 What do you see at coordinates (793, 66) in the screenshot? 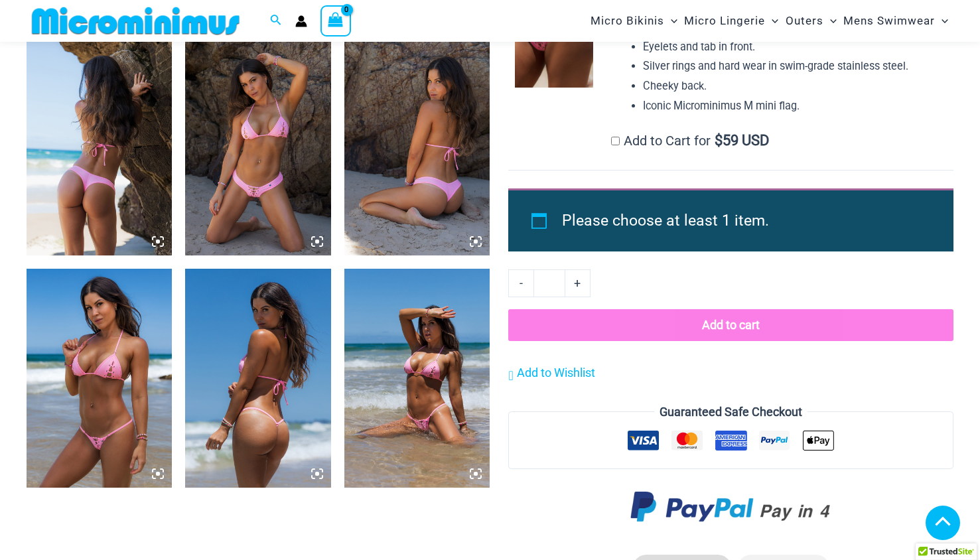
I see `li: Silver rings and hard wear in swim-grade stainless steel.` at bounding box center [793, 66].